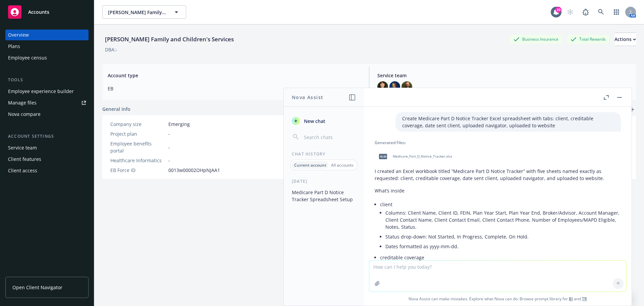 The width and height of the screenshot is (644, 306). What do you see at coordinates (617, 12) in the screenshot?
I see `a: Switch app` at bounding box center [617, 12].